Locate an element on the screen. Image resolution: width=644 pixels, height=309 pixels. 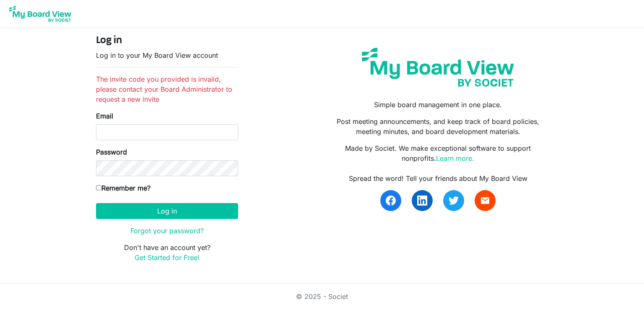
label: Remember me? is located at coordinates (123, 188).